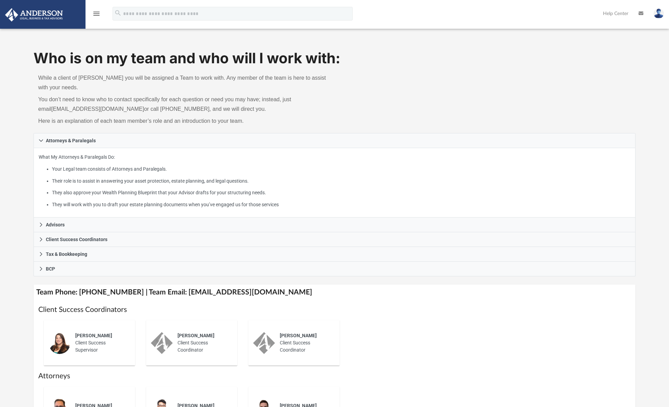 This screenshot has width=669, height=407. I want to click on h1: Attorneys, so click(335, 376).